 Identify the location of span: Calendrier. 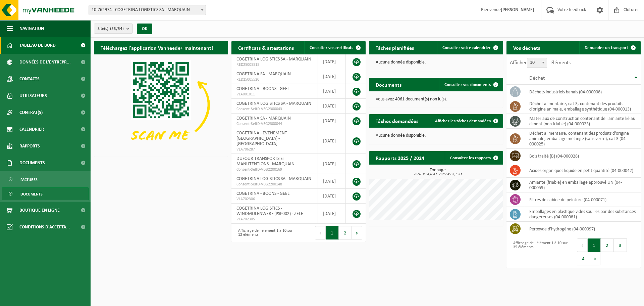
(32, 129).